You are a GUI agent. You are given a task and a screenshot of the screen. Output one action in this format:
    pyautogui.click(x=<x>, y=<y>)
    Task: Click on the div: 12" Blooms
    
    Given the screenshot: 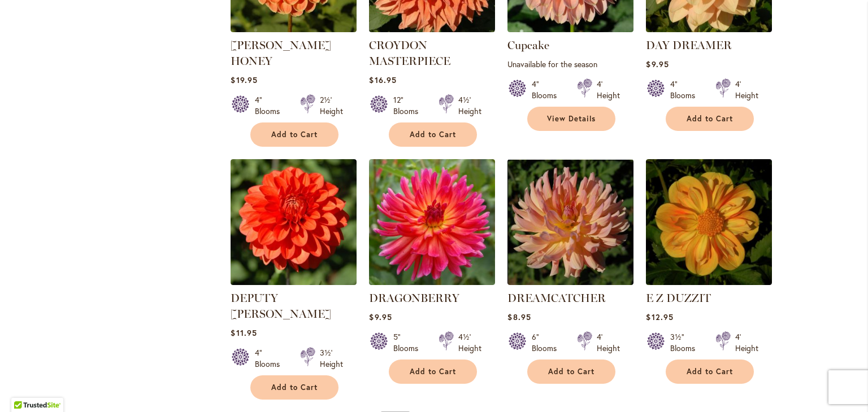 What is the action you would take?
    pyautogui.click(x=409, y=106)
    